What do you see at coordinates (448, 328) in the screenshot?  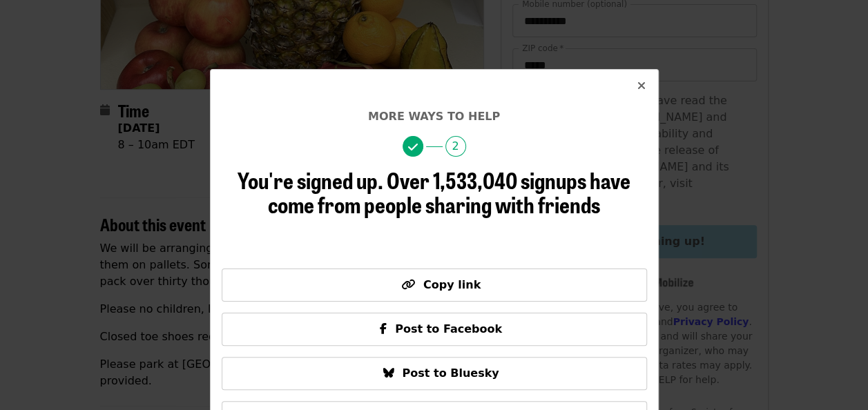 I see `span: Post to Facebook` at bounding box center [448, 328].